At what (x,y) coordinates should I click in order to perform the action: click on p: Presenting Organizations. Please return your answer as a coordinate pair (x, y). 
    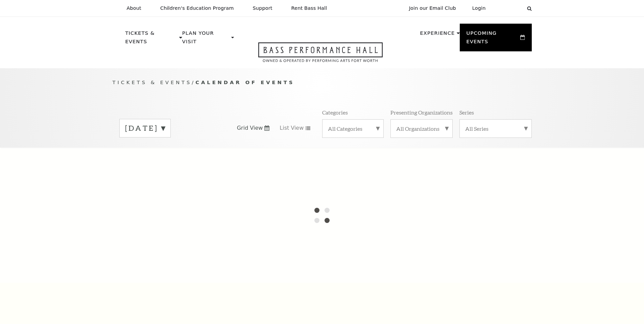
    Looking at the image, I should click on (421, 112).